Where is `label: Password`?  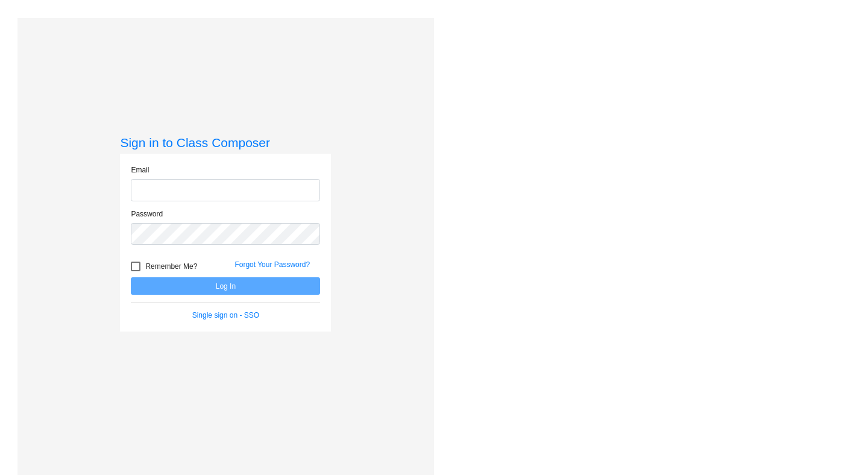
label: Password is located at coordinates (146, 214).